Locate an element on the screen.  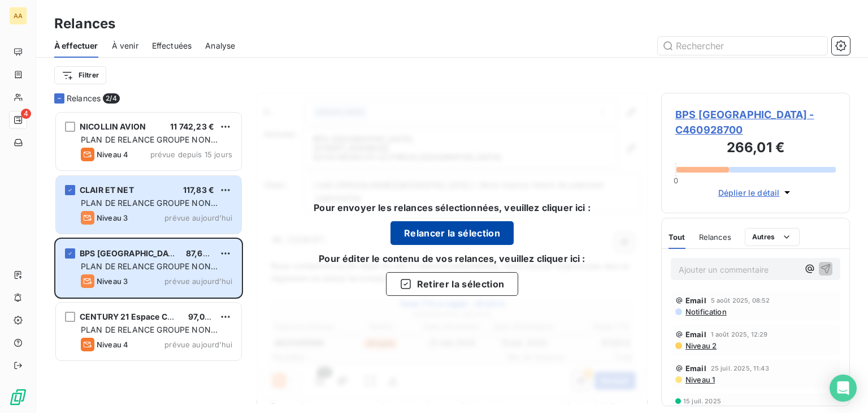
button: Autres is located at coordinates (772, 237).